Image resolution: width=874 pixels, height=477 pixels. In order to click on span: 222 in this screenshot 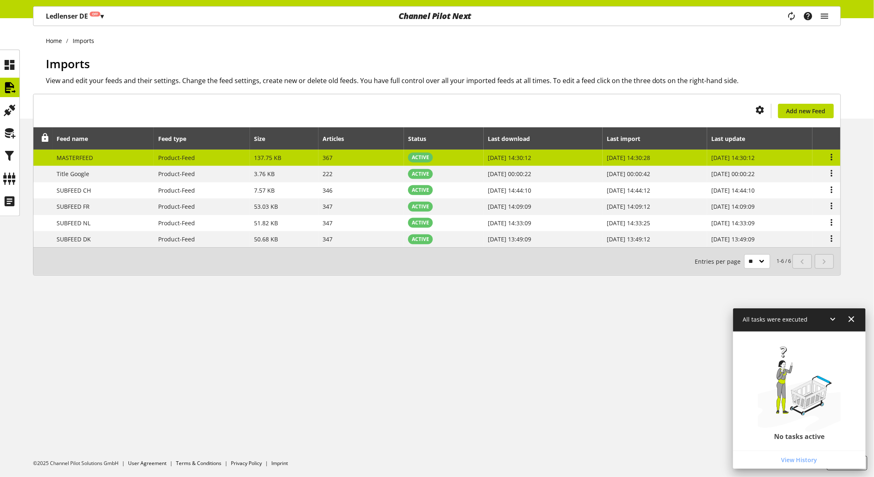, I will do `click(328, 173)`.